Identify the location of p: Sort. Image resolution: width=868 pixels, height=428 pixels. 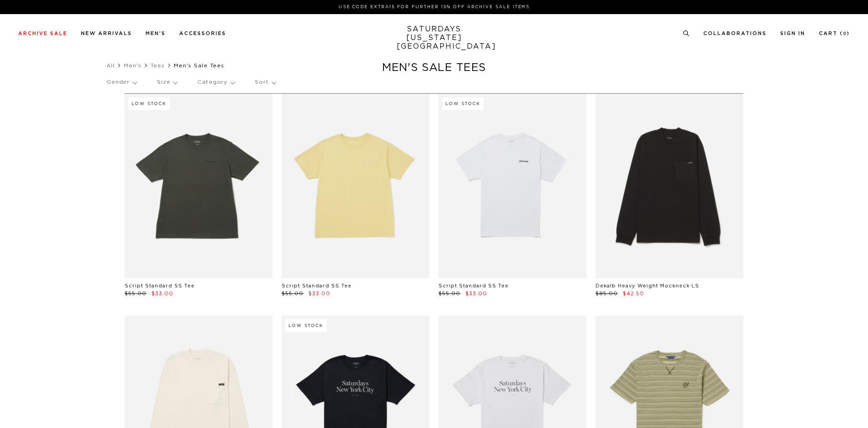
(265, 82).